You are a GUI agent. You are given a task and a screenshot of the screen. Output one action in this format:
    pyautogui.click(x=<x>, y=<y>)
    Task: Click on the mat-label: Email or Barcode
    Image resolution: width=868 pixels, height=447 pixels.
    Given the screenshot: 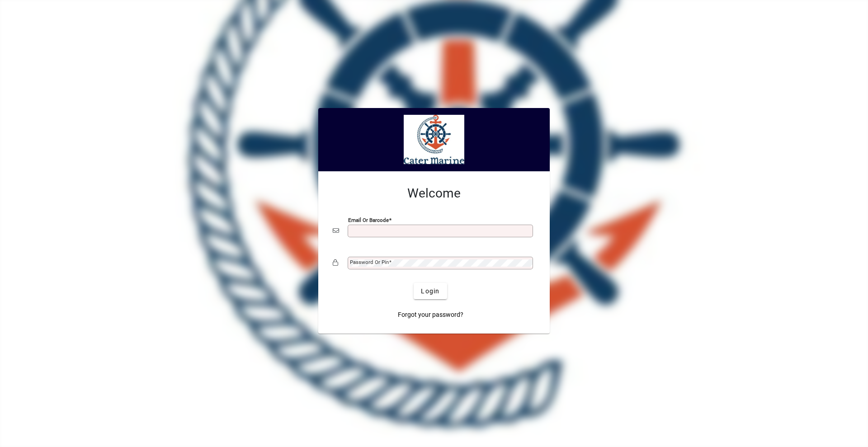 What is the action you would take?
    pyautogui.click(x=369, y=220)
    